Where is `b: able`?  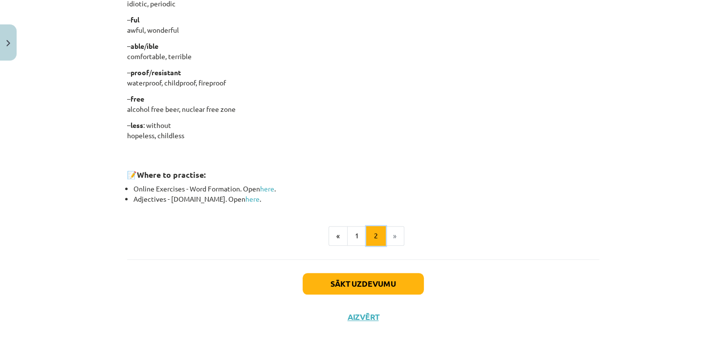
b: able is located at coordinates (137, 46).